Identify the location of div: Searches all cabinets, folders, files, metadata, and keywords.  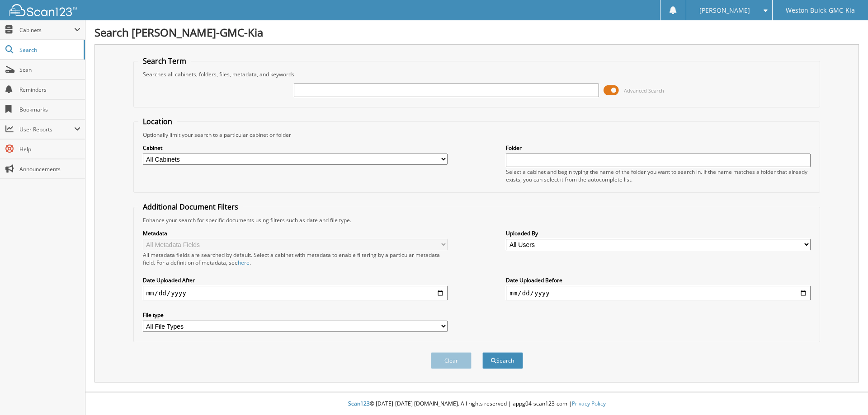
(477, 74).